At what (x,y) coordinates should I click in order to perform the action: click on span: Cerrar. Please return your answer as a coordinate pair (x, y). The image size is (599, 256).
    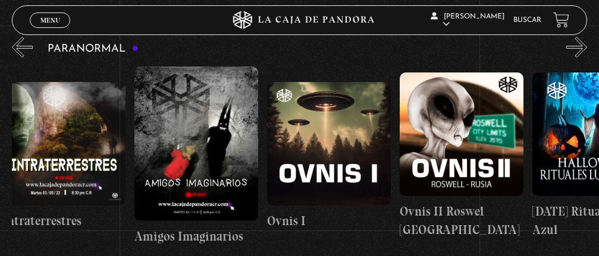
    Looking at the image, I should click on (50, 30).